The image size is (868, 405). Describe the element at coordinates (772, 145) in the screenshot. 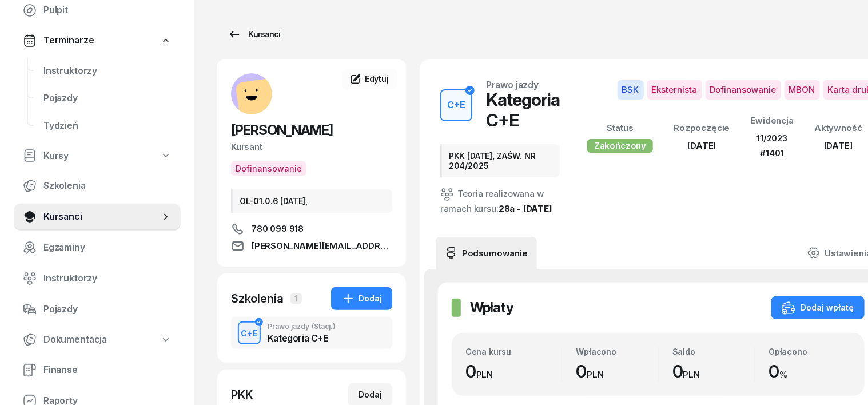

I see `div: 11/2023 #1401` at that location.